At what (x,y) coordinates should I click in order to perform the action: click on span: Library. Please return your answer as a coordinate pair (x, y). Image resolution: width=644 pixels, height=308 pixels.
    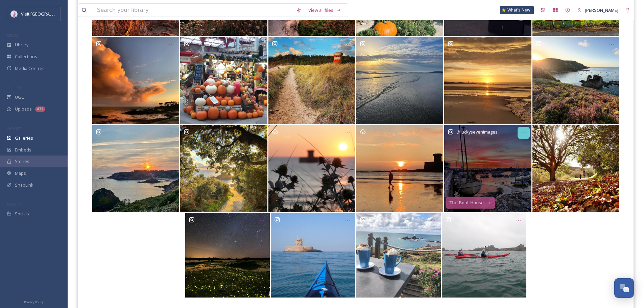
    Looking at the image, I should click on (22, 45).